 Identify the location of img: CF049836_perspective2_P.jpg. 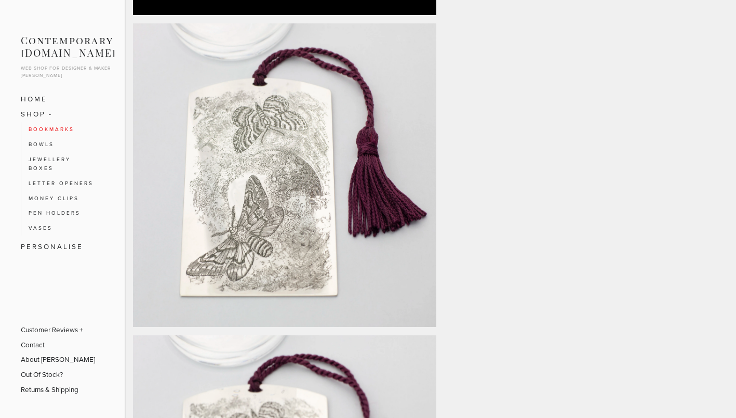
(285, 175).